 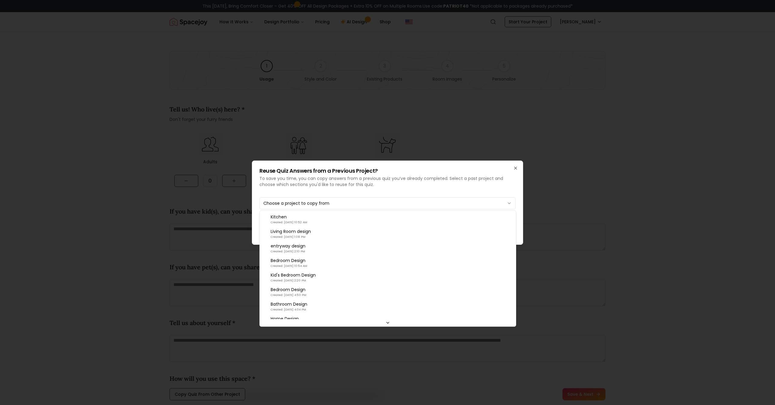 What do you see at coordinates (289, 219) in the screenshot?
I see `span: Kitchen` at bounding box center [289, 219].